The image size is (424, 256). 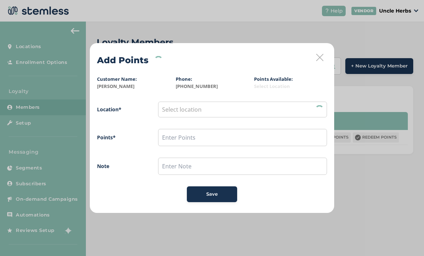 I want to click on h2: Add Points, so click(x=123, y=60).